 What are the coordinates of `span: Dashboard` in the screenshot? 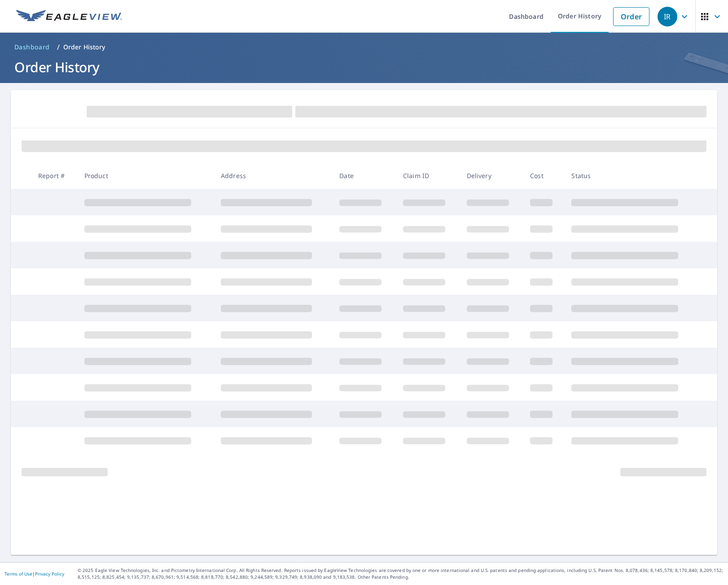 It's located at (32, 47).